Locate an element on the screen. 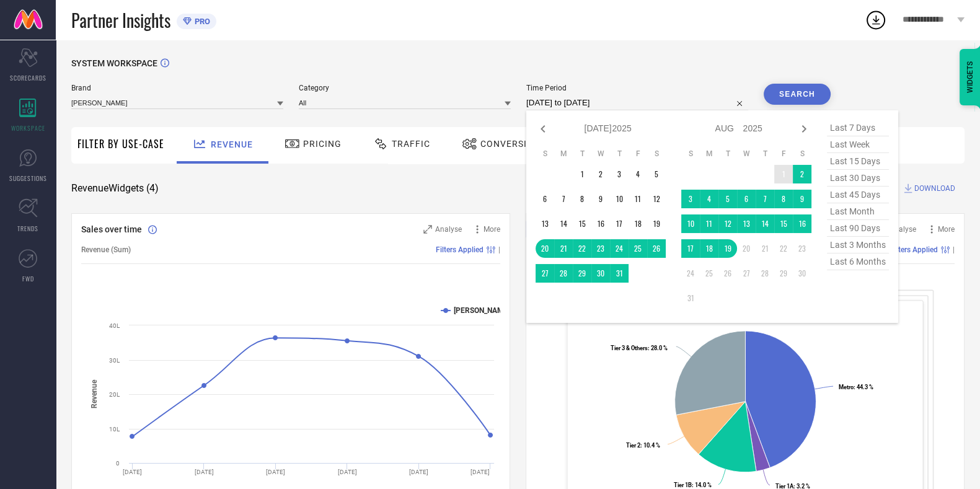 The image size is (980, 489). span: last week is located at coordinates (858, 145).